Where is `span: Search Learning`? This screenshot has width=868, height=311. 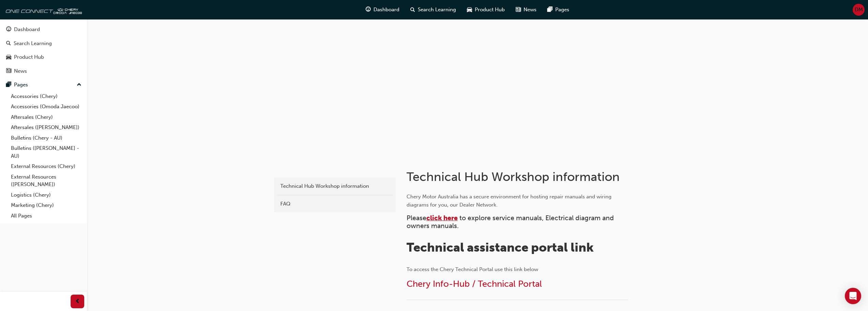
span: Search Learning is located at coordinates (437, 10).